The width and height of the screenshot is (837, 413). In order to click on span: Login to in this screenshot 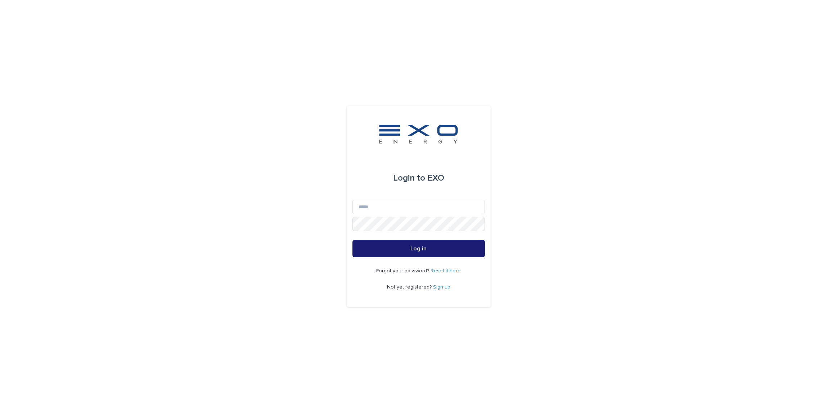, I will do `click(409, 178)`.